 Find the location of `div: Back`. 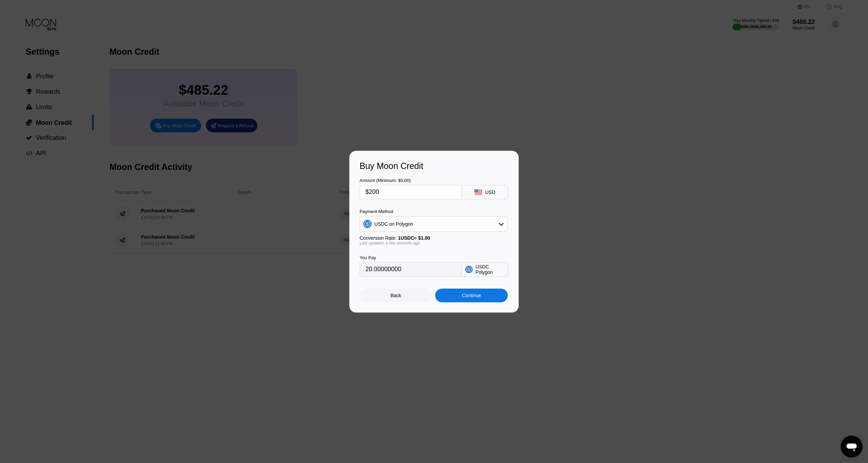

div: Back is located at coordinates (396, 295).